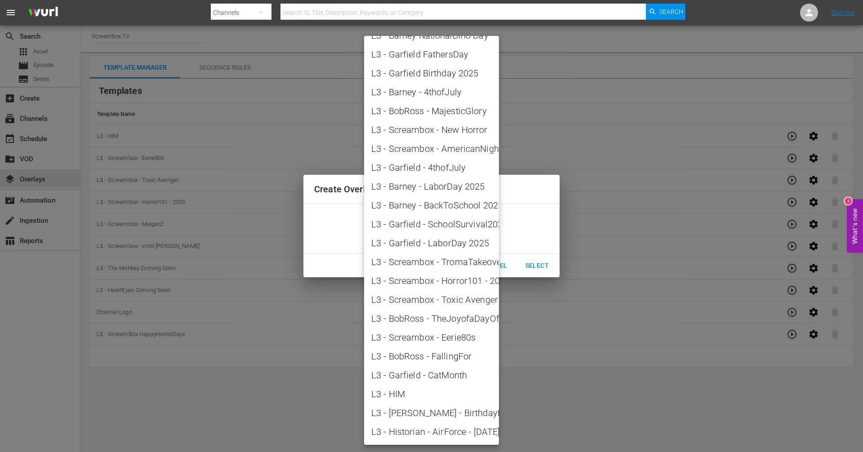 The width and height of the screenshot is (863, 452). I want to click on span: L3 - Barney - BackToSchool 2025, so click(432, 205).